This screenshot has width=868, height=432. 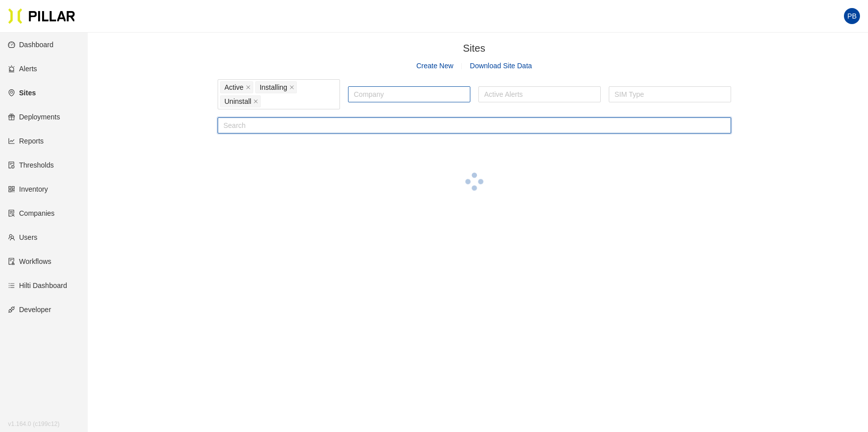 I want to click on span: PB, so click(x=852, y=16).